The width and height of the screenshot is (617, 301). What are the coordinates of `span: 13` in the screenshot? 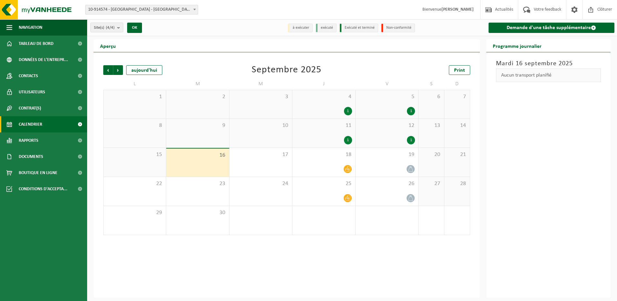 It's located at (431, 126).